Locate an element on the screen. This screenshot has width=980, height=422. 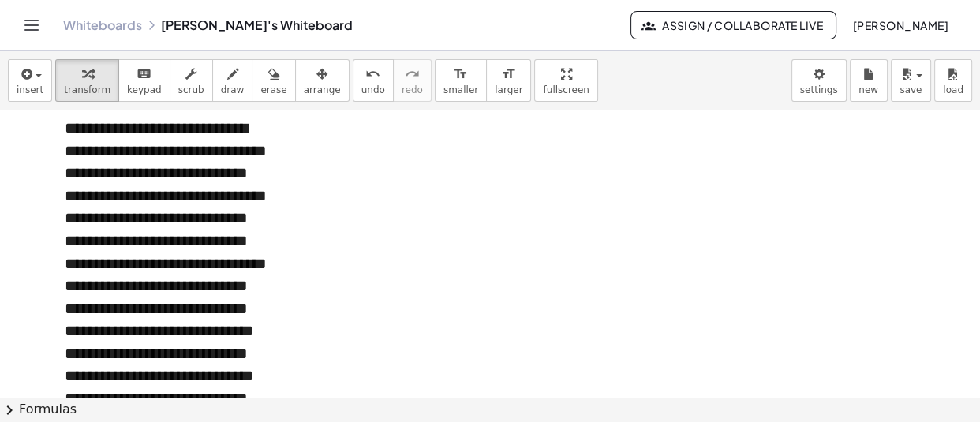
button: fullscreen is located at coordinates (565, 81).